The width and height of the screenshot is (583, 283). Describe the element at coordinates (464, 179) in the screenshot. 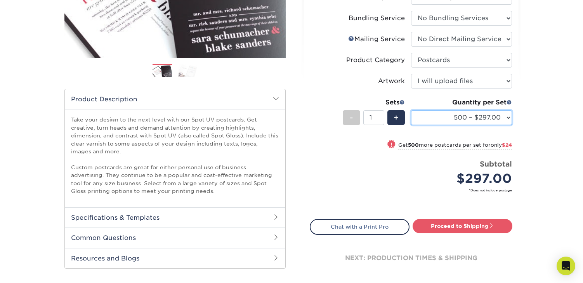

I see `div: $297.00` at that location.